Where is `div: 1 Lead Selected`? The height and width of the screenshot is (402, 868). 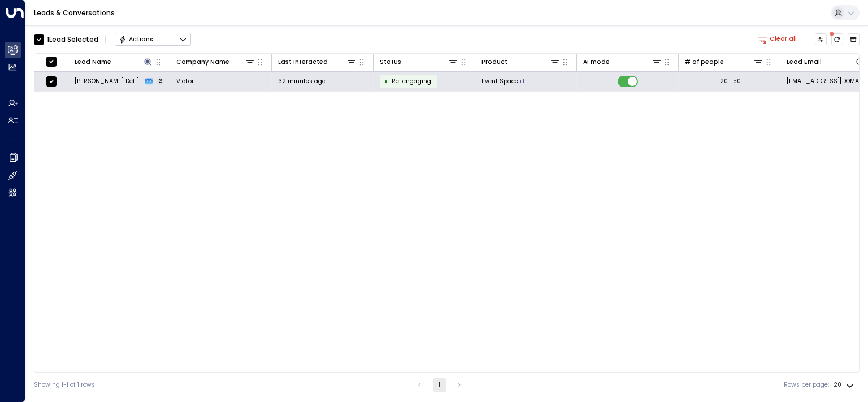
div: 1 Lead Selected is located at coordinates (72, 39).